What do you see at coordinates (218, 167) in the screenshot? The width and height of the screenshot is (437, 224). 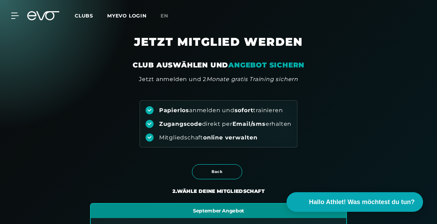 I see `a: Back` at bounding box center [218, 167].